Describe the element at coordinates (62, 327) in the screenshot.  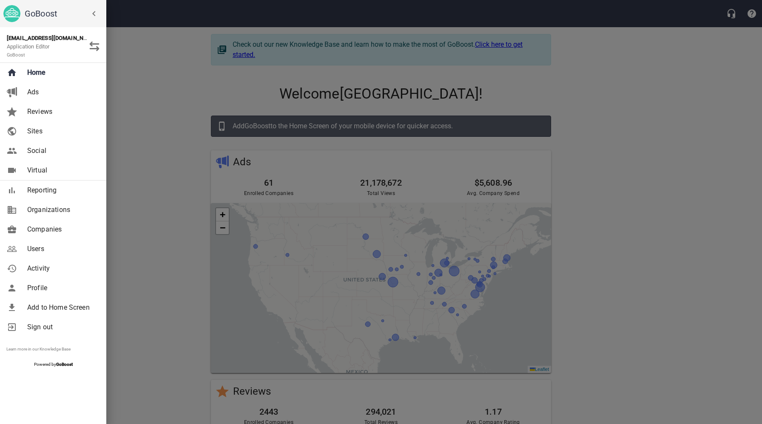
I see `span: Sign out` at that location.